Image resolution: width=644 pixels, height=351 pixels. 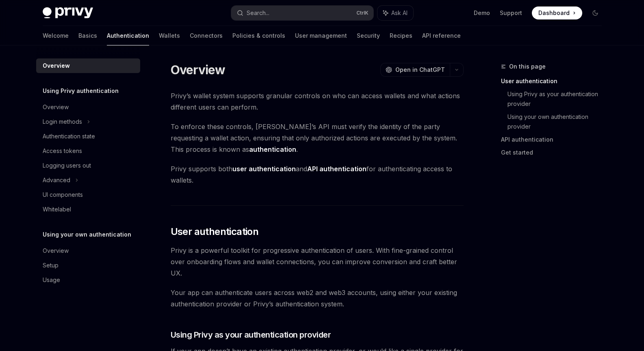 What do you see at coordinates (558, 99) in the screenshot?
I see `a: Using Privy as your authentication provider` at bounding box center [558, 99].